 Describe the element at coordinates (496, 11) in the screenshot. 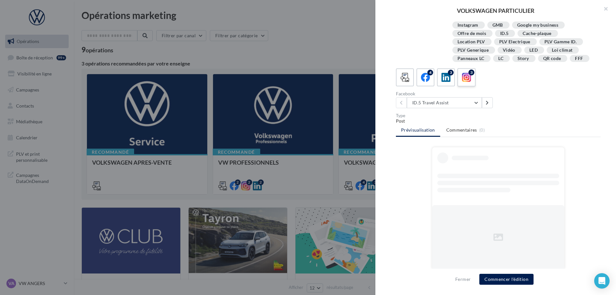

I see `div: VOLKSWAGEN PARTICULIER` at that location.